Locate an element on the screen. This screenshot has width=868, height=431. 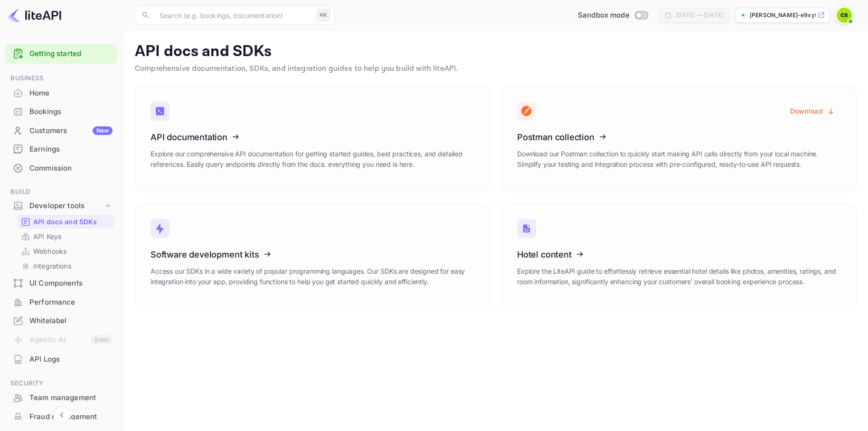
h3: Postman collection is located at coordinates (679, 137).